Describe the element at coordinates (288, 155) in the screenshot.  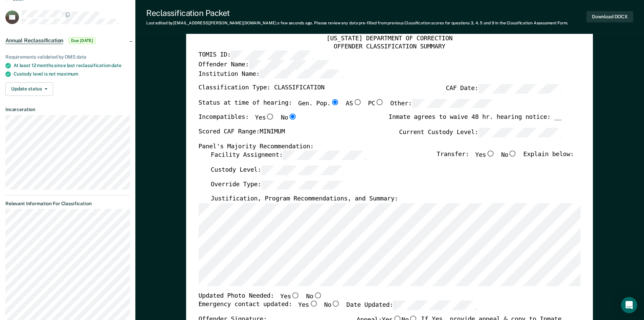
I see `label: Facility Assignment:` at that location.